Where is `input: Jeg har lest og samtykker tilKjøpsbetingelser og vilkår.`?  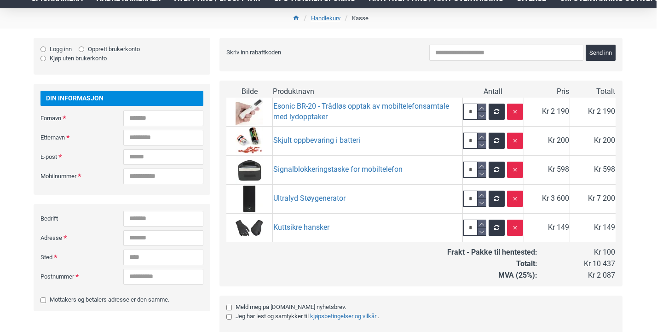 input: Jeg har lest og samtykker tilKjøpsbetingelser og vilkår. is located at coordinates (229, 317).